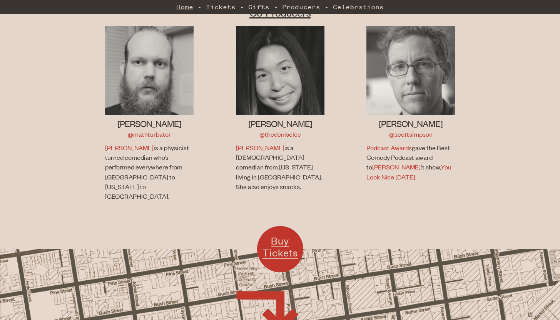  Describe the element at coordinates (280, 246) in the screenshot. I see `span: Buy Tickets` at that location.